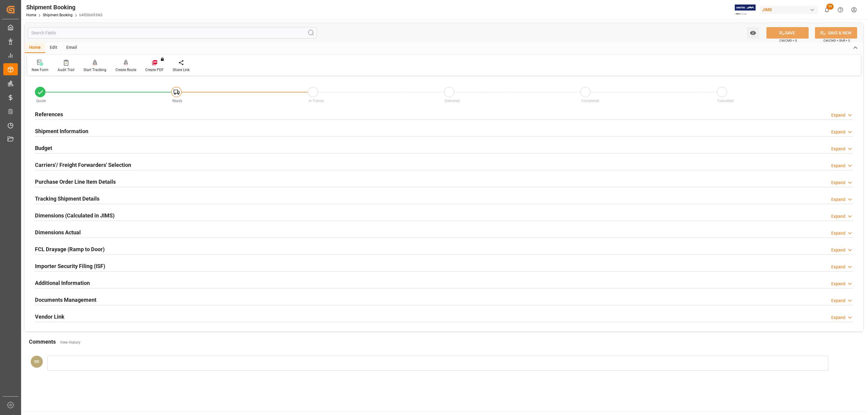 This screenshot has width=868, height=415. Describe the element at coordinates (753, 33) in the screenshot. I see `button: open menu` at that location.